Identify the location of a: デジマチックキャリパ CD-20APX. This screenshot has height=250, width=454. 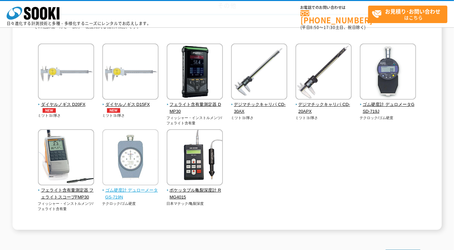
(323, 105).